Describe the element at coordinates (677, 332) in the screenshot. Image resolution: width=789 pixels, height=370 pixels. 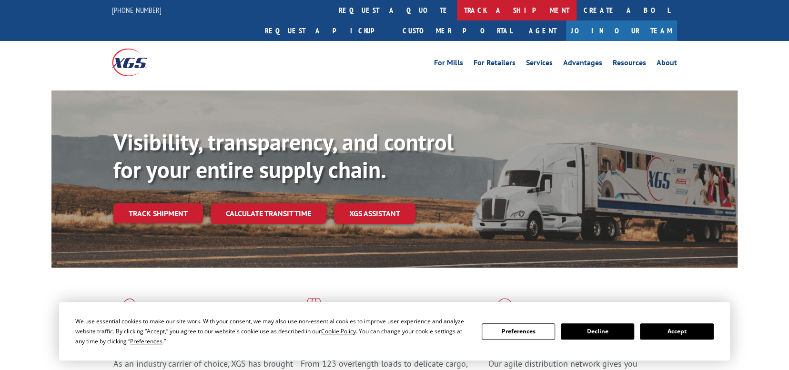
I see `button: Accept` at that location.